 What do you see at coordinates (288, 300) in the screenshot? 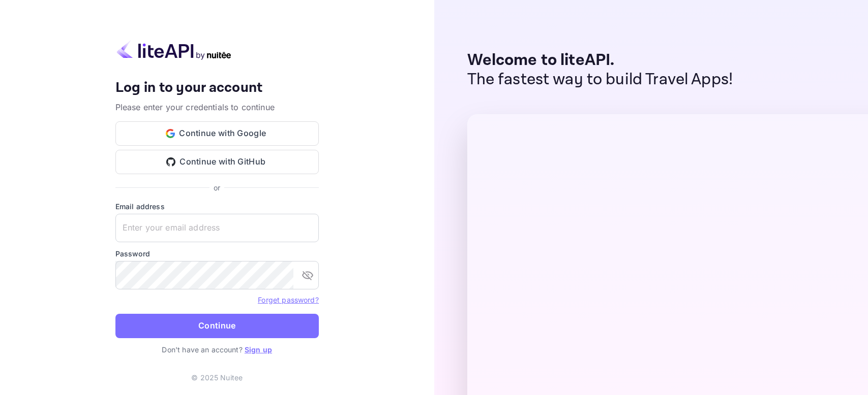
I see `a: Forget password?` at bounding box center [288, 300].